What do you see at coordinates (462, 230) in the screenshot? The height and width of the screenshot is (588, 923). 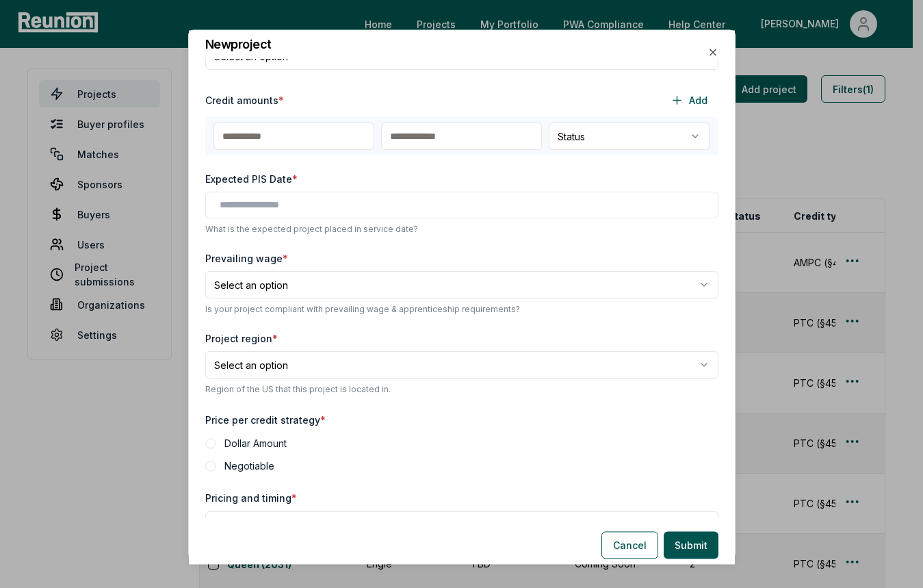 I see `p: What is the expected project placed in service date?` at bounding box center [462, 230].